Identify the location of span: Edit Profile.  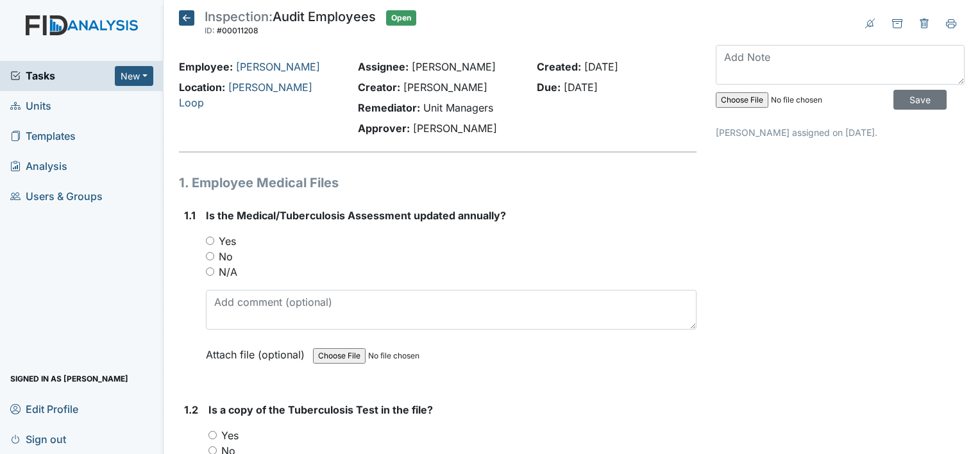
(45, 409).